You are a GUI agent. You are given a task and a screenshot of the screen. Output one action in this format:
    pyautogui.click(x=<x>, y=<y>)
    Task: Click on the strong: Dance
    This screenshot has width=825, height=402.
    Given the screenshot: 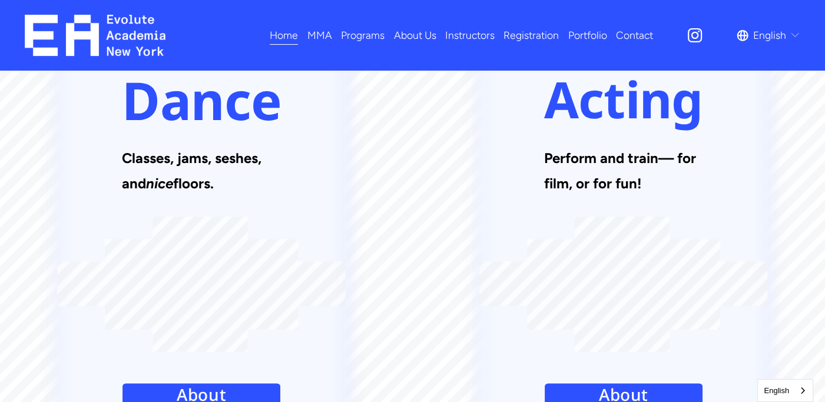 What is the action you would take?
    pyautogui.click(x=201, y=99)
    